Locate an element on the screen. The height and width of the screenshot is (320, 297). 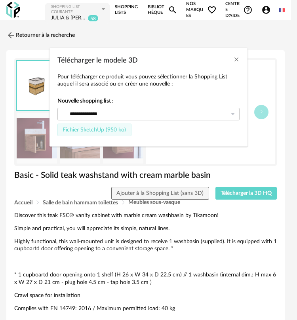
span: Fichier SketchUp (950 ko) is located at coordinates (94, 130).